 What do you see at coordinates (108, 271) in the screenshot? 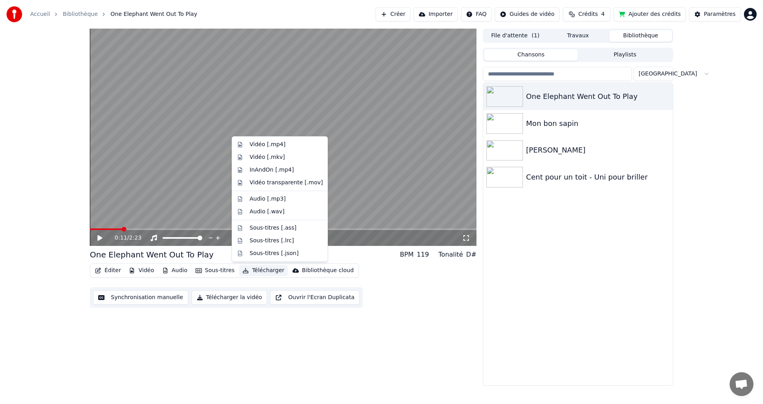
I see `button: Éditer` at bounding box center [108, 271].